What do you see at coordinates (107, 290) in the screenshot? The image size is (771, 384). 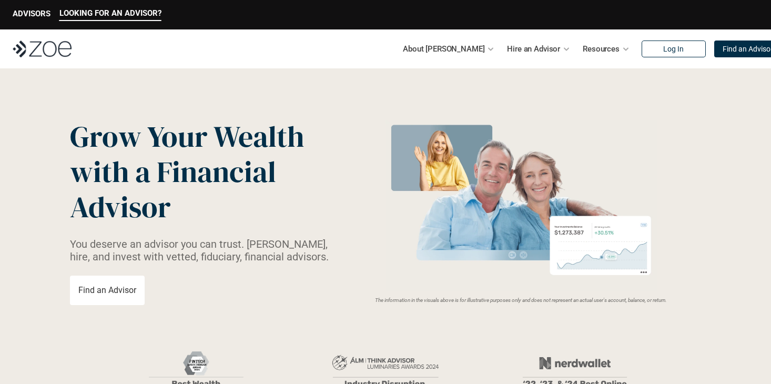 I see `p: Find an Advisor` at bounding box center [107, 290].